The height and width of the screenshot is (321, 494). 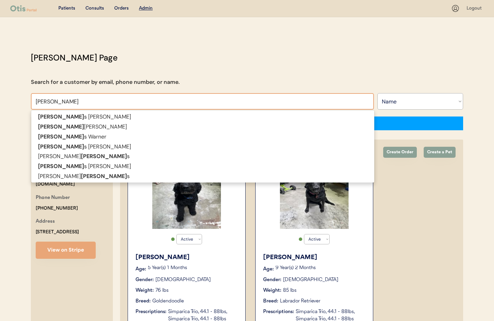 I want to click on button: Create a Pet, so click(x=440, y=152).